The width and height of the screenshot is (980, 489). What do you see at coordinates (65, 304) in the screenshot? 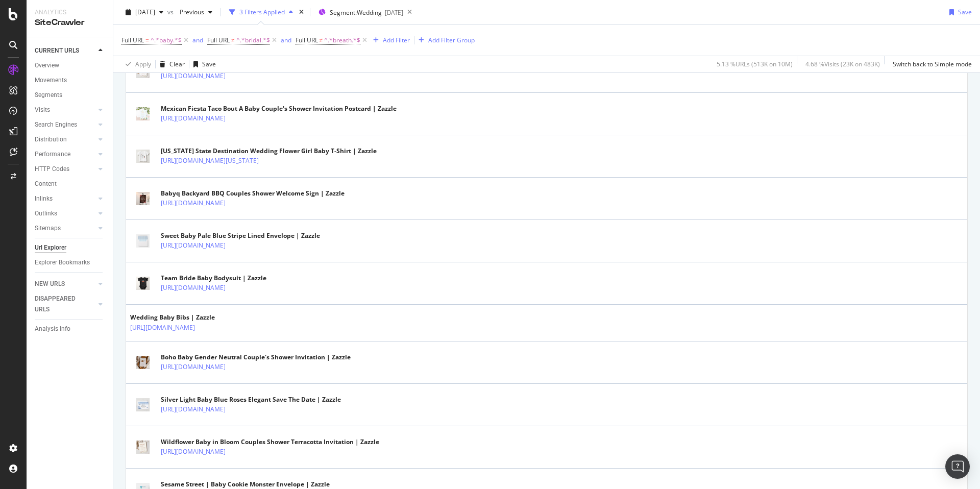
I see `a: DISAPPEARED URLS` at bounding box center [65, 304].